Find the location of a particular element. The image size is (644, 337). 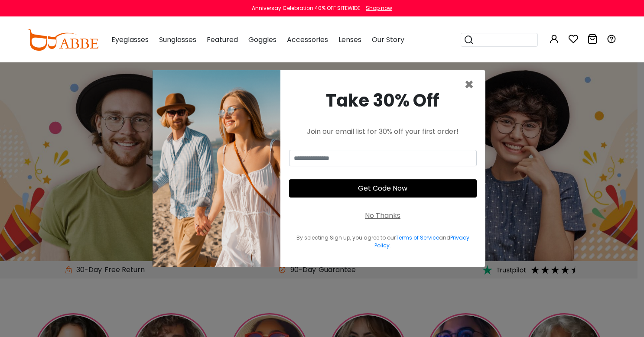

div: Shop now is located at coordinates (379, 8).